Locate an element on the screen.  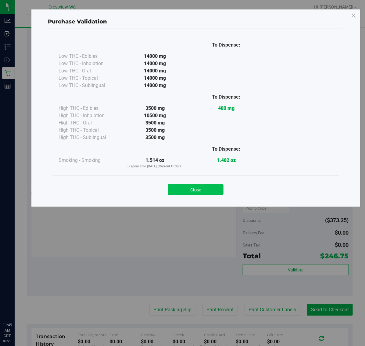
div: High THC - Edibles is located at coordinates (89, 108).